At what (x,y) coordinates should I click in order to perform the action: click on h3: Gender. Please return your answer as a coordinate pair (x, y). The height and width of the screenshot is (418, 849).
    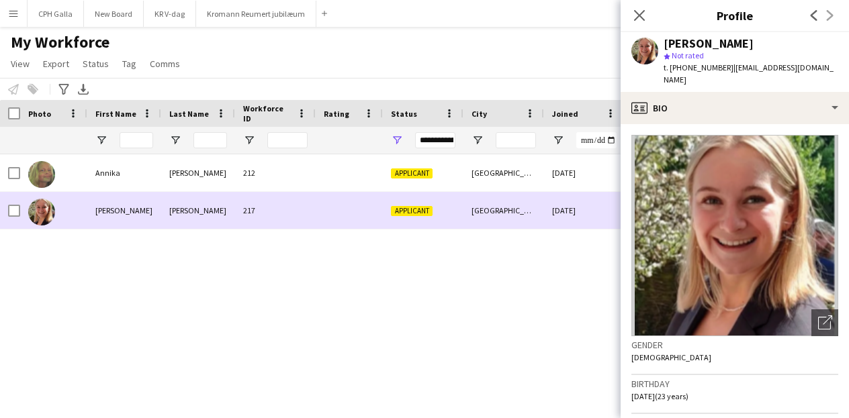
    Looking at the image, I should click on (735, 345).